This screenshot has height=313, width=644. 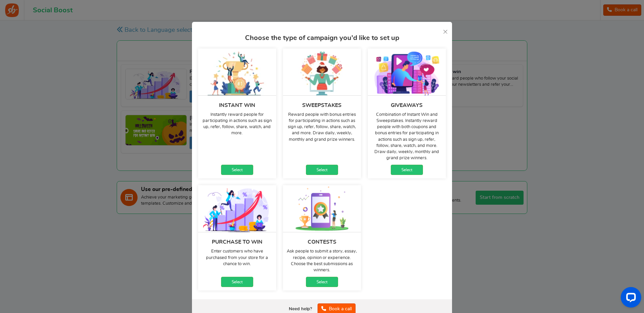 What do you see at coordinates (322, 242) in the screenshot?
I see `h4: Contests` at bounding box center [322, 242].